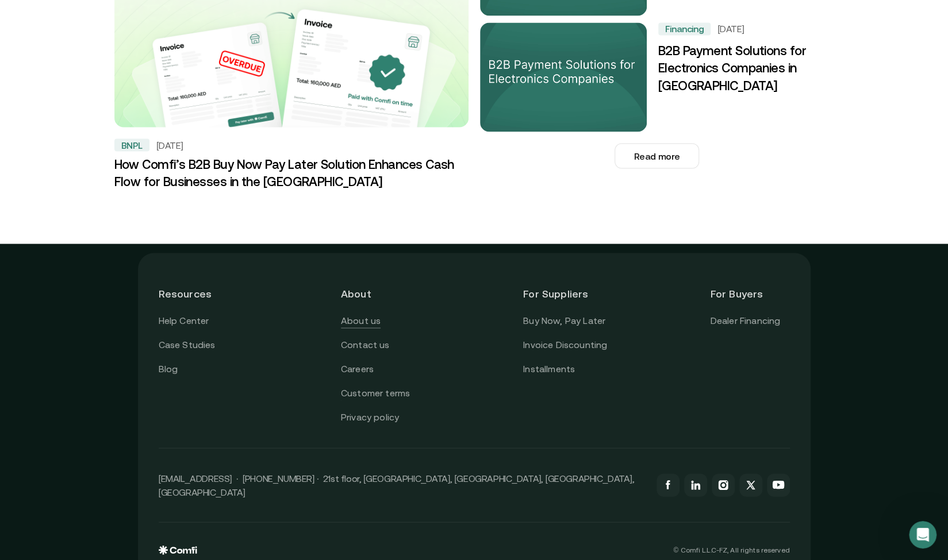  What do you see at coordinates (684, 29) in the screenshot?
I see `div: Financing` at bounding box center [684, 29].